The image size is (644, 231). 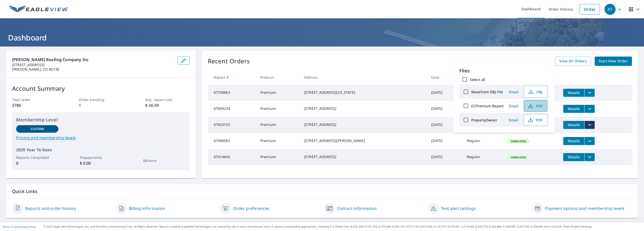 I want to click on th: Address, so click(x=363, y=77).